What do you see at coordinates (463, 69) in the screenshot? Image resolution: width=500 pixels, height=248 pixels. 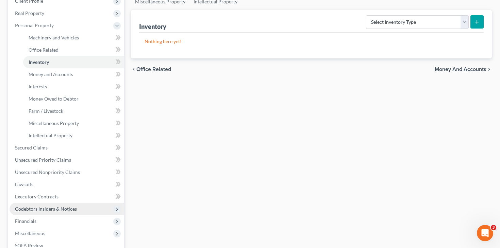 I see `button: Money and Accounts chevron_right` at bounding box center [463, 69].